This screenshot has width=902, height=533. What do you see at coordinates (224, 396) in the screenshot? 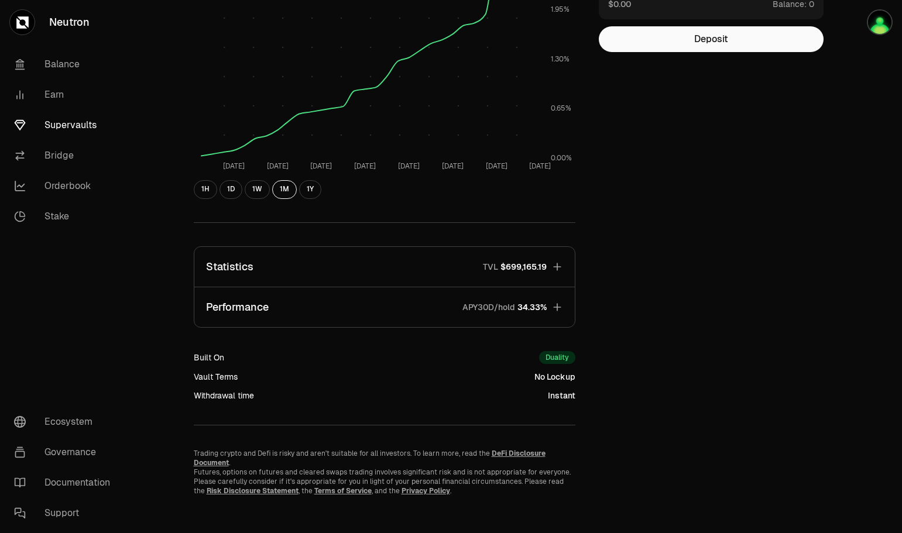
I see `div: Withdrawal time` at bounding box center [224, 396].